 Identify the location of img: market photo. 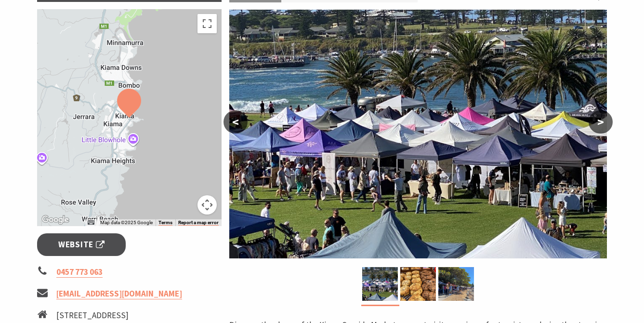
(456, 284).